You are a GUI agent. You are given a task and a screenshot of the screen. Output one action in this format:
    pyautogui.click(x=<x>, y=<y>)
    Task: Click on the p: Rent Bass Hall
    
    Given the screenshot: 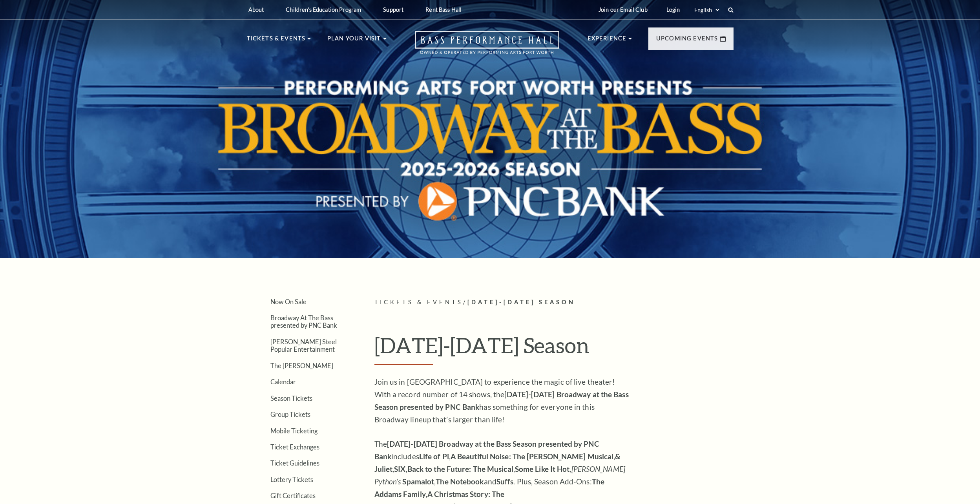 What is the action you would take?
    pyautogui.click(x=444, y=9)
    